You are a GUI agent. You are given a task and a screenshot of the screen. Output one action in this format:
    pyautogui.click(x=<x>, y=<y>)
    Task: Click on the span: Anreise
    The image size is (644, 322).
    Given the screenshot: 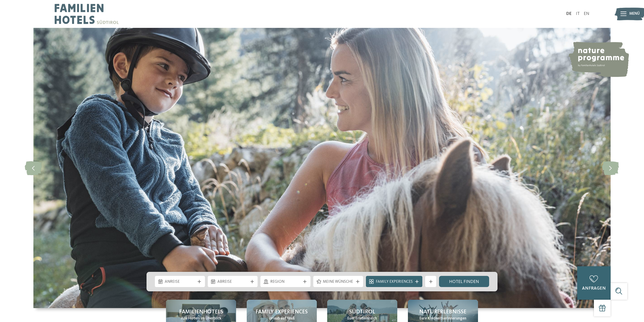 What is the action you would take?
    pyautogui.click(x=180, y=282)
    